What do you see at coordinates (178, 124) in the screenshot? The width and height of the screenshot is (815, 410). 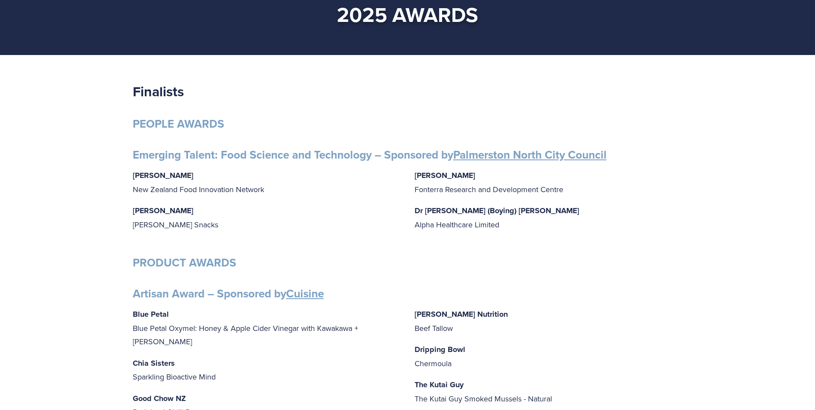 I see `strong: PEOPLE AWARDS` at bounding box center [178, 124].